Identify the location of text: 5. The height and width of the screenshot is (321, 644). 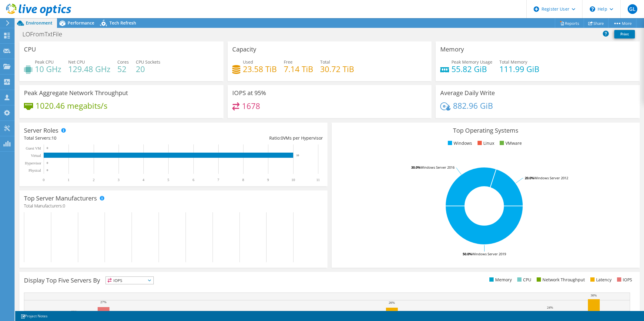
(168, 180).